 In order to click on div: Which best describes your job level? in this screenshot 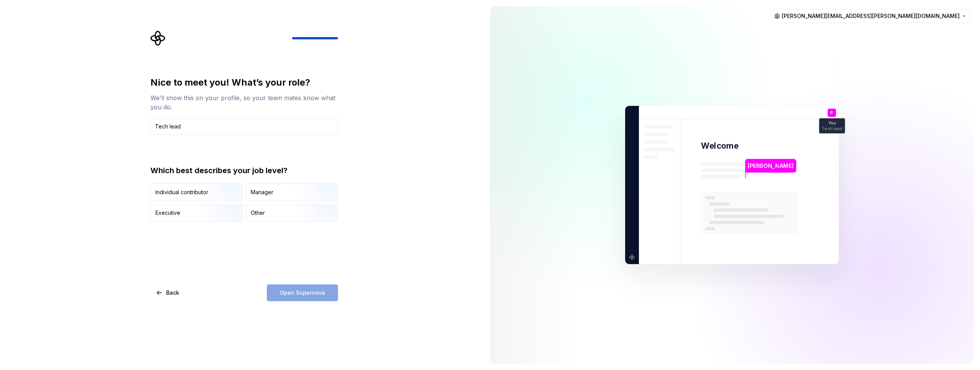, I will do `click(244, 171)`.